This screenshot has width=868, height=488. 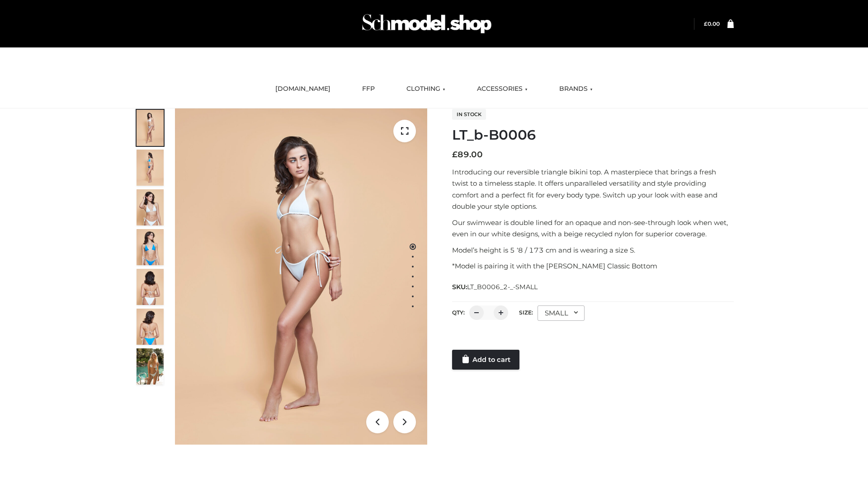 What do you see at coordinates (467, 155) in the screenshot?
I see `bdi: 89.00` at bounding box center [467, 155].